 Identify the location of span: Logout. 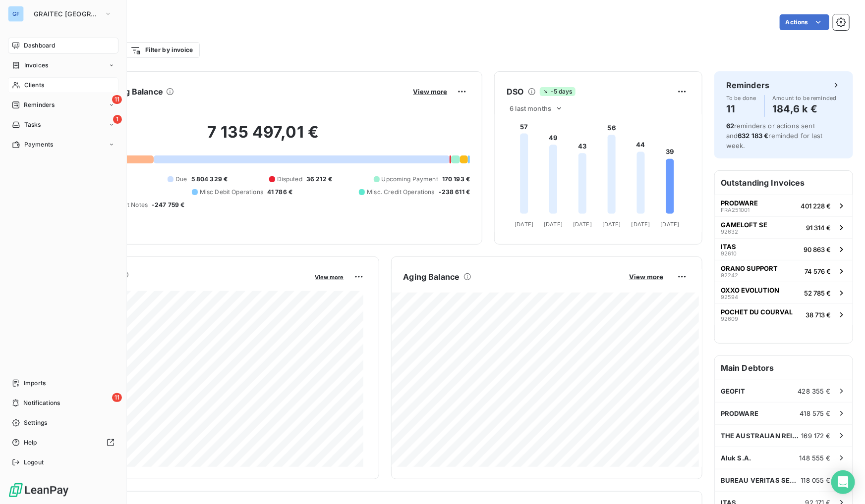
(34, 463).